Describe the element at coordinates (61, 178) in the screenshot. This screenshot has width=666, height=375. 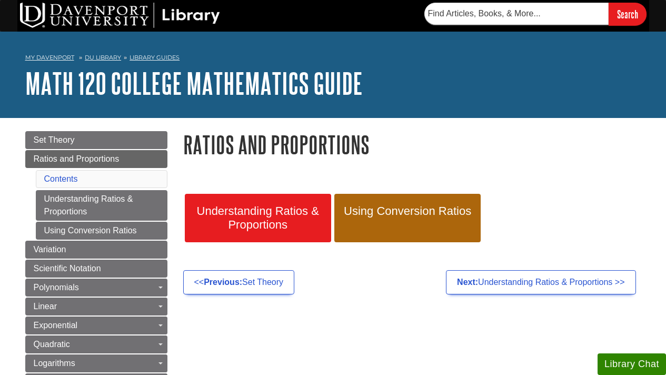
I see `a: Contents` at that location.